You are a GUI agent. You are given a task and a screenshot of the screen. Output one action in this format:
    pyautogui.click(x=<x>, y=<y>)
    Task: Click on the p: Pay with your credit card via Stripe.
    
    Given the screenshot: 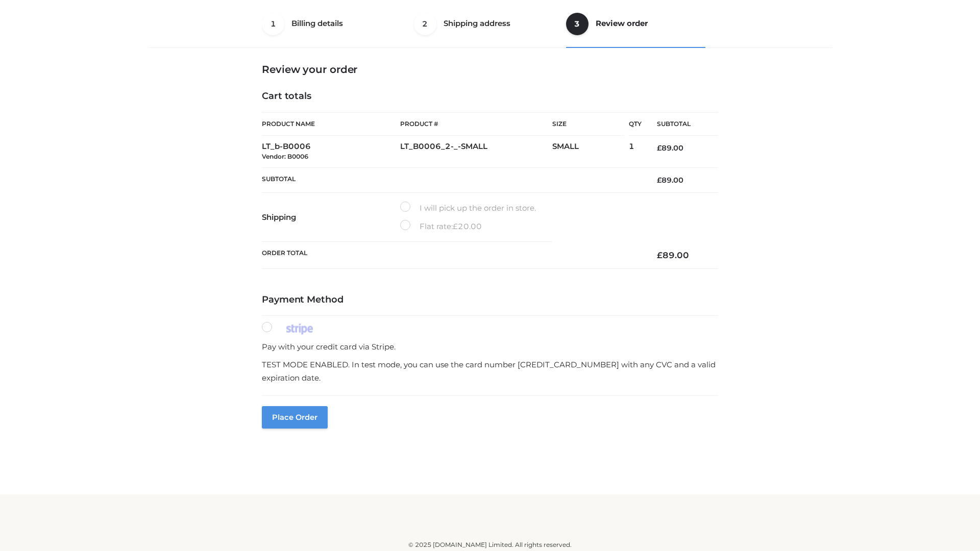 What is the action you would take?
    pyautogui.click(x=490, y=347)
    